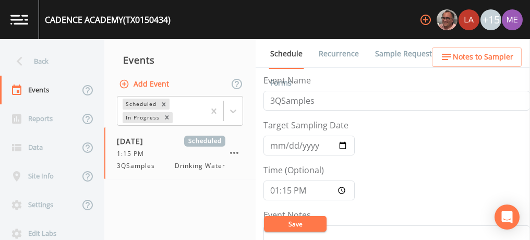  Describe the element at coordinates (469, 20) in the screenshot. I see `div: Lauren Saenz` at that location.